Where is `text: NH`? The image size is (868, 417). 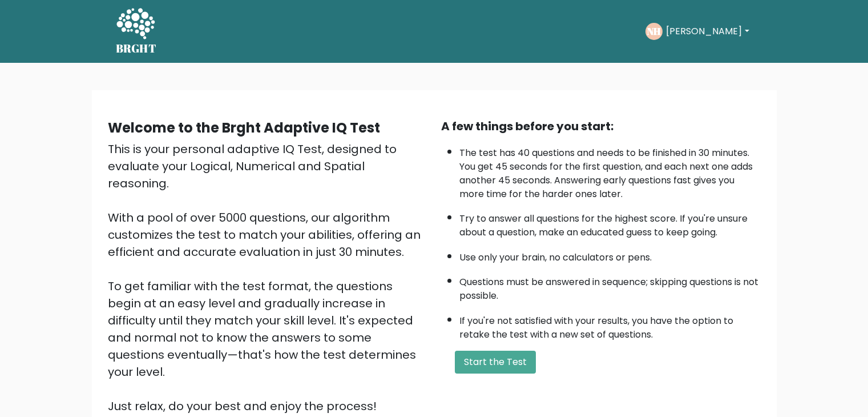 text: NH is located at coordinates (654, 31).